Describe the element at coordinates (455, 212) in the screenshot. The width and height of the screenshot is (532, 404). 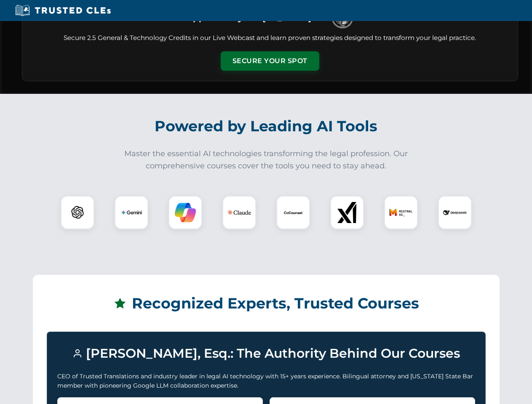
I see `img: DeepSeek Logo` at that location.